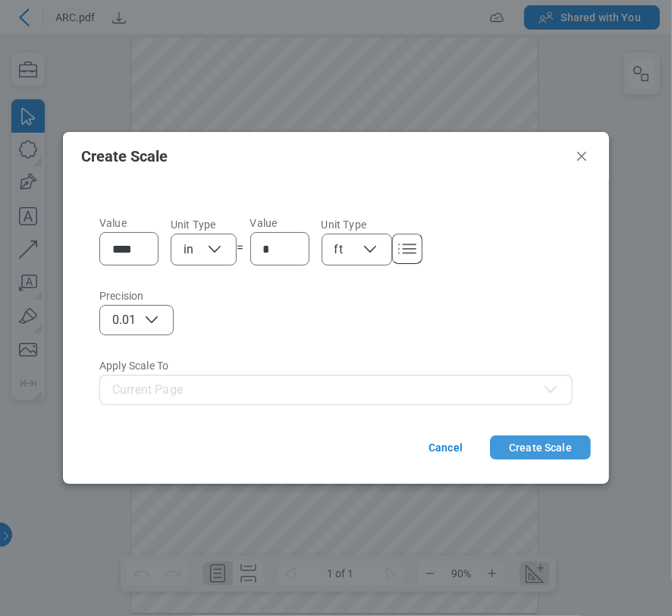 The height and width of the screenshot is (616, 672). I want to click on span: Current Page, so click(147, 389).